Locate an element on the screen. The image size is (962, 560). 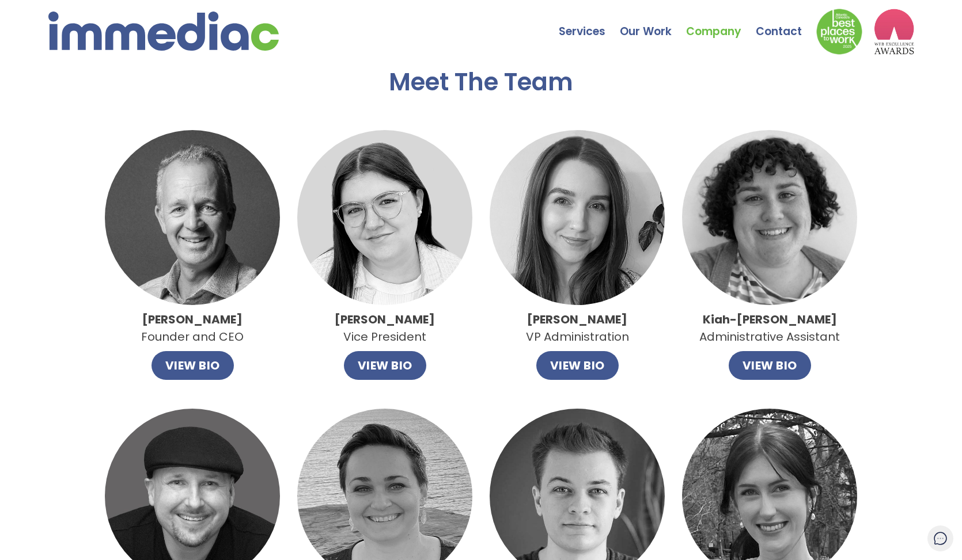
p: Founder and CEO is located at coordinates (192, 328).